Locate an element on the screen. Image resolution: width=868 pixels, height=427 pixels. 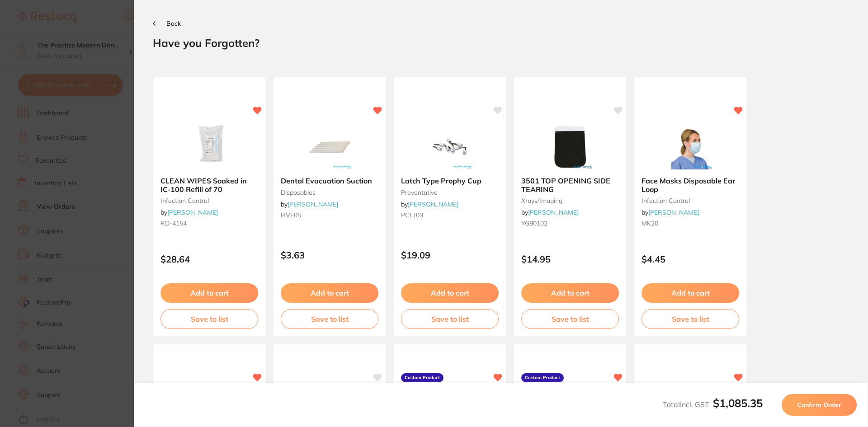
small: HVE05 is located at coordinates (330, 215).